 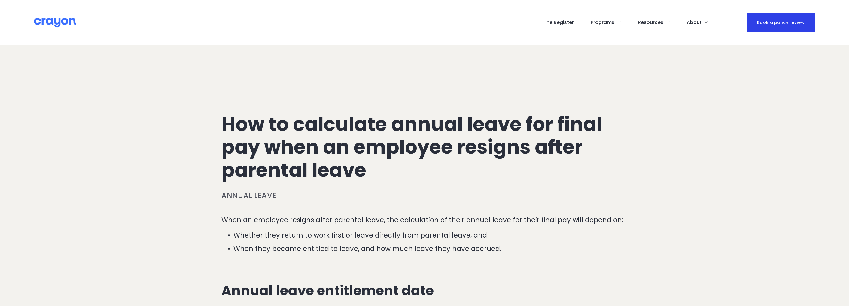 I want to click on img: Crayon, so click(x=55, y=23).